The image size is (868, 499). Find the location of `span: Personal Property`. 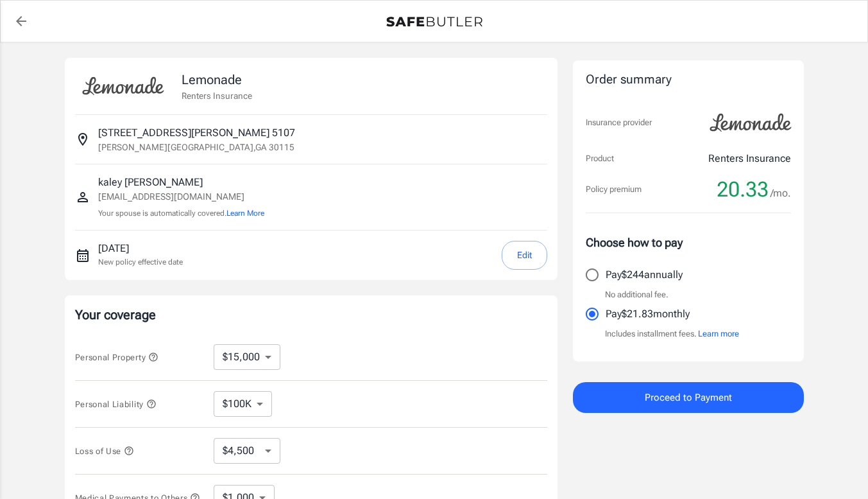

span: Personal Property is located at coordinates (117, 357).